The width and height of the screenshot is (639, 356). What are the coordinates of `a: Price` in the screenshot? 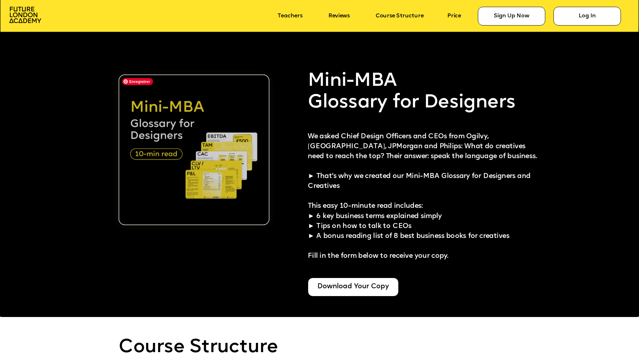 It's located at (454, 16).